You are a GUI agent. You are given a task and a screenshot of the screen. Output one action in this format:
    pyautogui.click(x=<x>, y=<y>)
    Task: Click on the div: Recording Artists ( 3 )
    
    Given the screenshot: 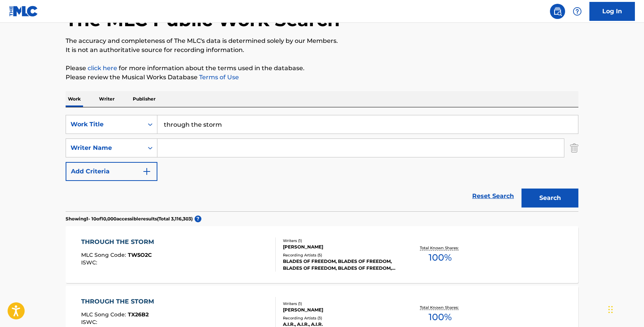 What is the action you would take?
    pyautogui.click(x=340, y=317)
    